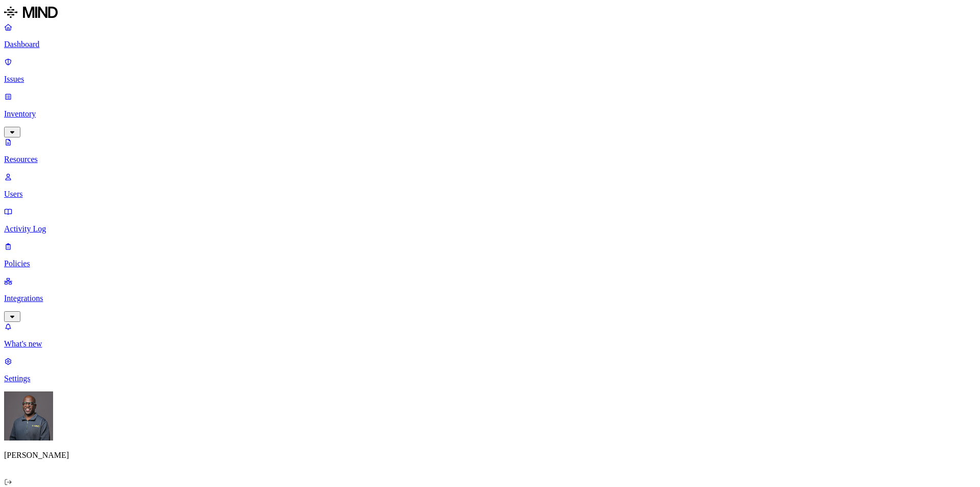 Image resolution: width=980 pixels, height=487 pixels. What do you see at coordinates (490, 370) in the screenshot?
I see `a: Settings` at bounding box center [490, 370].